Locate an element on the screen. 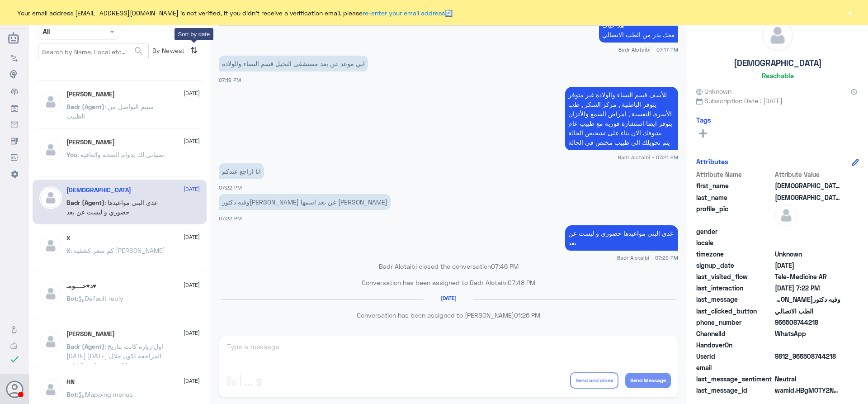 The image size is (868, 404). span: By Newest is located at coordinates (168, 52).